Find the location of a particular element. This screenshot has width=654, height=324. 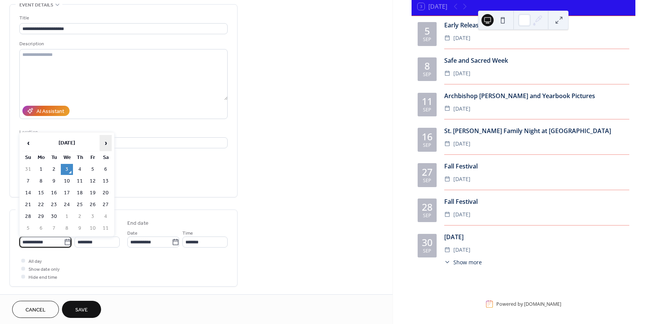

button: Save is located at coordinates (81, 309).